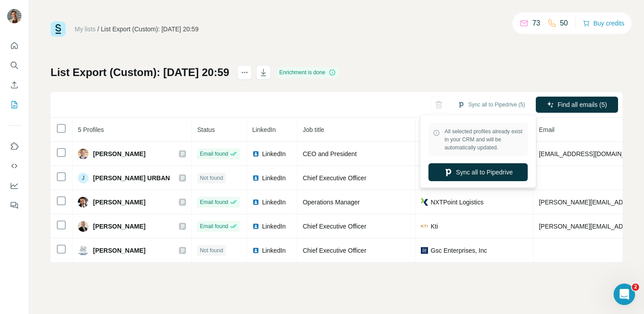  I want to click on button: Sync all to Pipedrive, so click(478, 172).